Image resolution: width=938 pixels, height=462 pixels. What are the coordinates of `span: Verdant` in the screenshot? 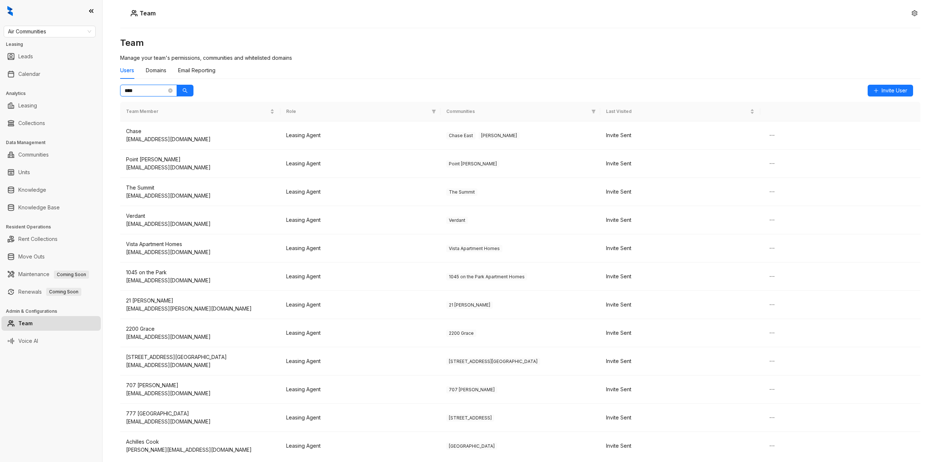 It's located at (457, 220).